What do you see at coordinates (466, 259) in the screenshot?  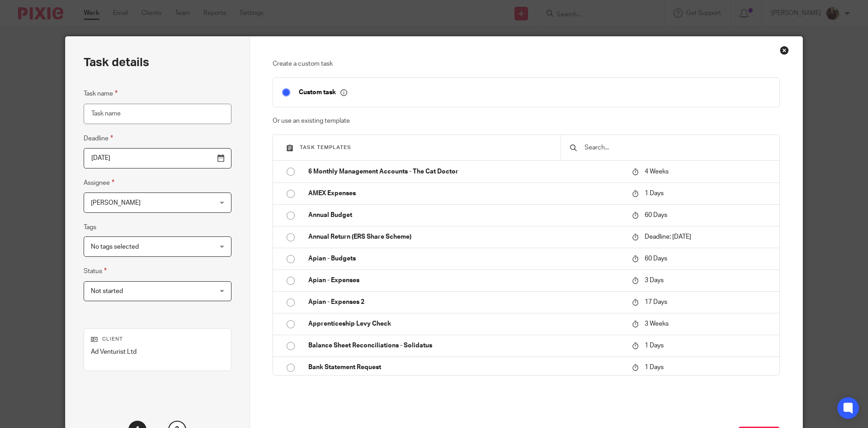 I see `p: Apian - Budgets` at bounding box center [466, 259].